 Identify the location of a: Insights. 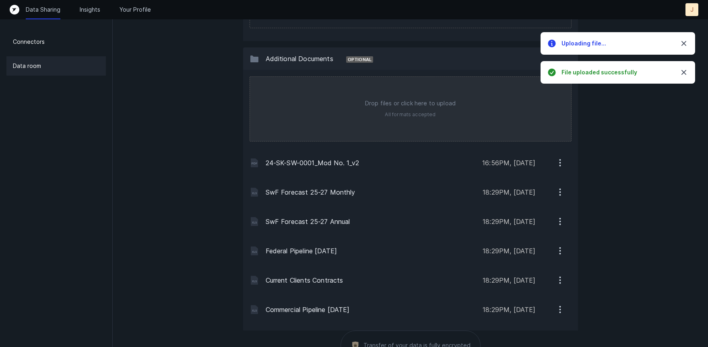
(90, 10).